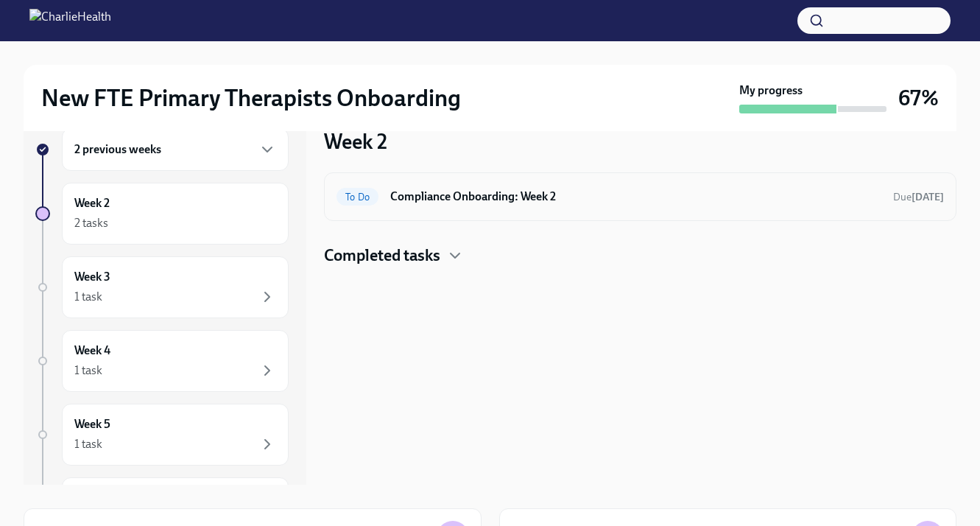 This screenshot has width=980, height=526. What do you see at coordinates (92, 204) in the screenshot?
I see `h6: Week 2` at bounding box center [92, 204].